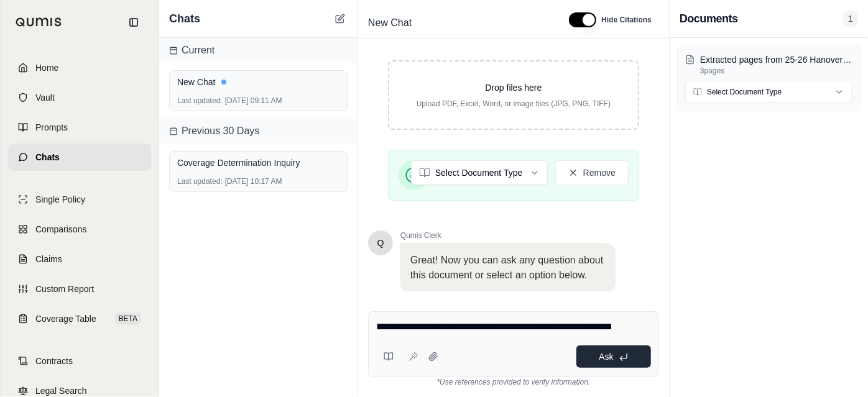  I want to click on a: Claims, so click(80, 259).